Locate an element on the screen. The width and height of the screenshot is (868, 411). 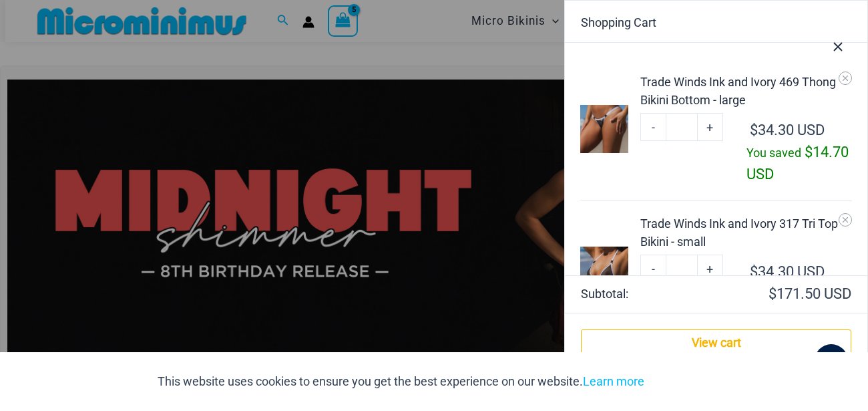
a: Trade Winds Ink and Ivory 469 Thong Bikini Bottom - large is located at coordinates (746, 91).